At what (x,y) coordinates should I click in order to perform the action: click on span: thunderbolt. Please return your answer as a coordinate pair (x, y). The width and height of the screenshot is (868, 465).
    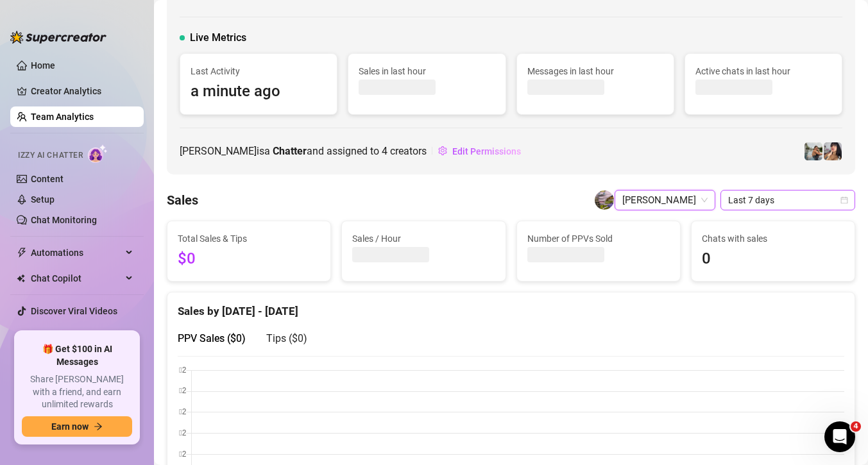
    Looking at the image, I should click on (22, 253).